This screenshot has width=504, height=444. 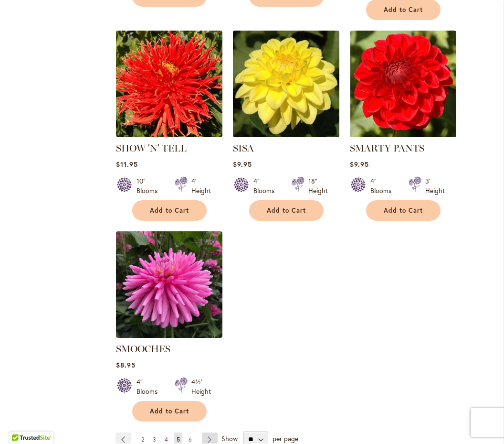 What do you see at coordinates (169, 84) in the screenshot?
I see `img: SHOW 'N' TELL` at bounding box center [169, 84].